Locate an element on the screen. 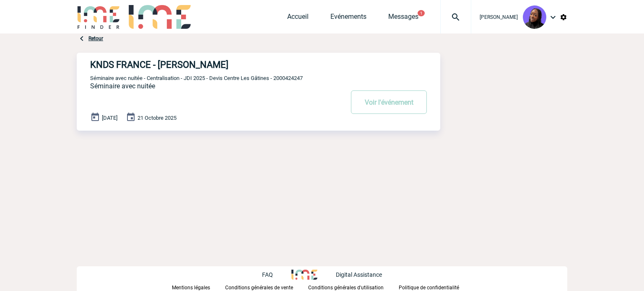 The image size is (644, 291). a: FAQ is located at coordinates (277, 274).